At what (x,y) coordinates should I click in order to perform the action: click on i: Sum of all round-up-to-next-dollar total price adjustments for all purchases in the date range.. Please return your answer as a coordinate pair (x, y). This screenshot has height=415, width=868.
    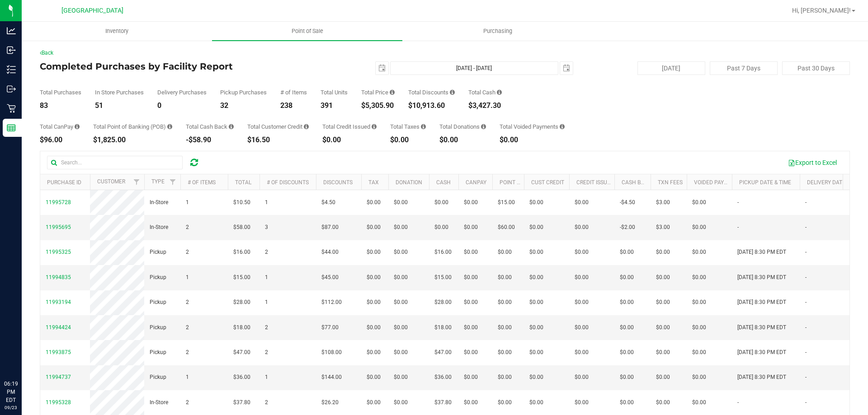
    Looking at the image, I should click on (483, 126).